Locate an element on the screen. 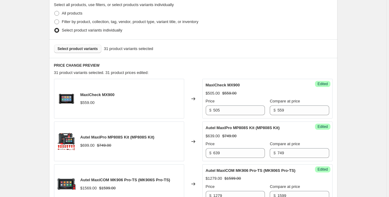 Image resolution: width=389 pixels, height=197 pixels. span: 31 product variants selected. 31 product prices edited: is located at coordinates (101, 73).